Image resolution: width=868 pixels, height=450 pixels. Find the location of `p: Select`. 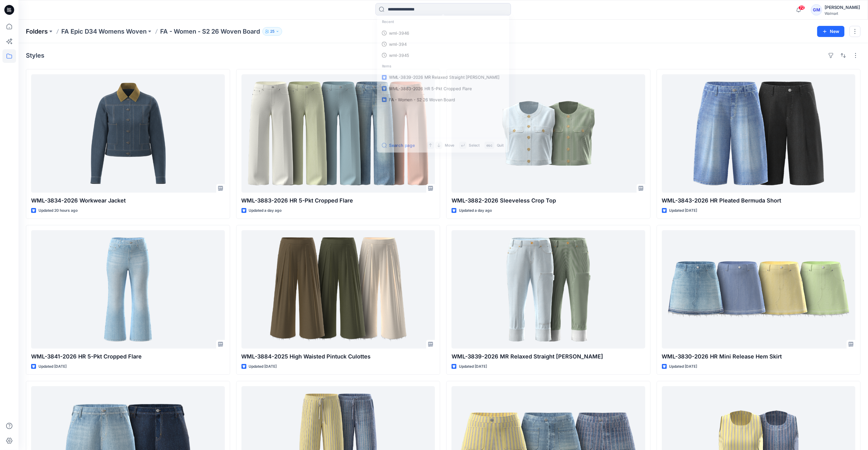

p: Select is located at coordinates (474, 145).